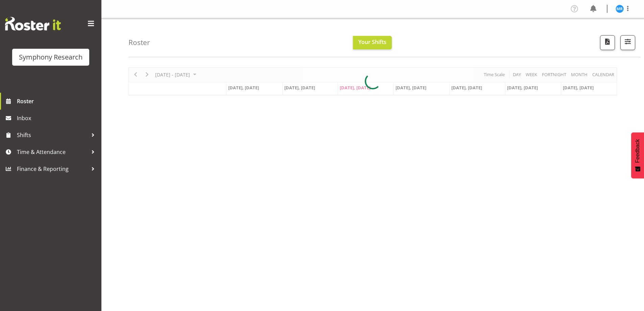  Describe the element at coordinates (637, 156) in the screenshot. I see `button: Feedback - Show survey` at that location.